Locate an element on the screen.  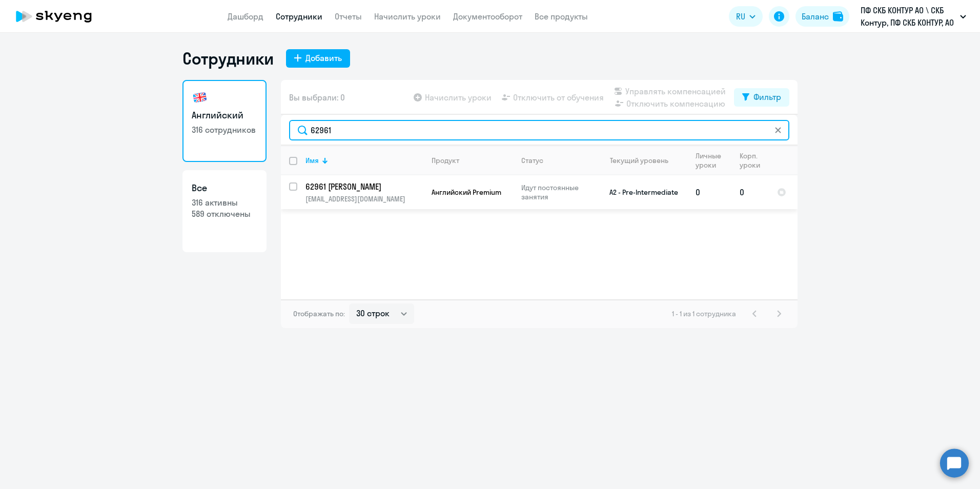
a: Все продукты is located at coordinates (561, 17).